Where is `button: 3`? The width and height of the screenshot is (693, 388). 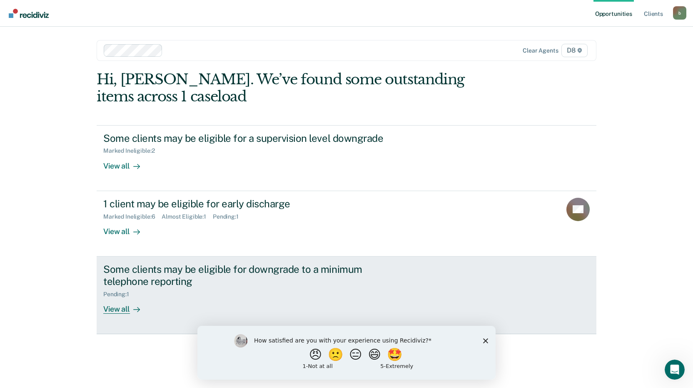
button: 3 is located at coordinates (159, 29).